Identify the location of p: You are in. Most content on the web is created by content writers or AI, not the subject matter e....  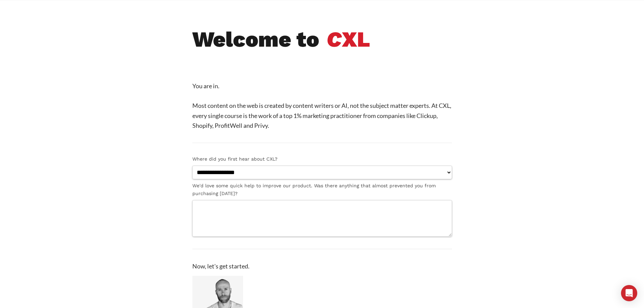
(322, 105).